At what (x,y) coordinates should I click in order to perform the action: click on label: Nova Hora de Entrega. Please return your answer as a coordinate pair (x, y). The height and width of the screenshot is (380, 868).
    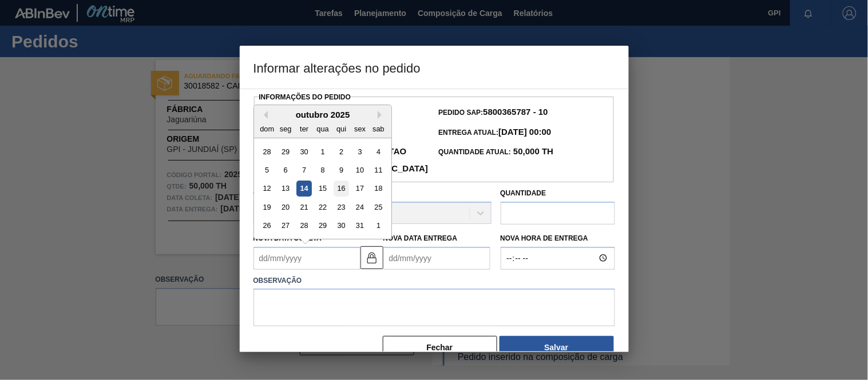
    Looking at the image, I should click on (558, 239).